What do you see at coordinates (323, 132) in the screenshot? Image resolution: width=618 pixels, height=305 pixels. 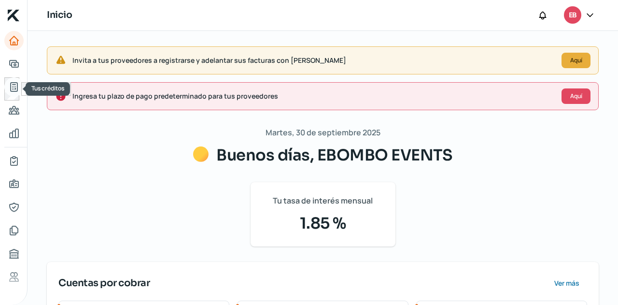 I see `span: Martes, 30 de septiembre 2025` at bounding box center [323, 132].